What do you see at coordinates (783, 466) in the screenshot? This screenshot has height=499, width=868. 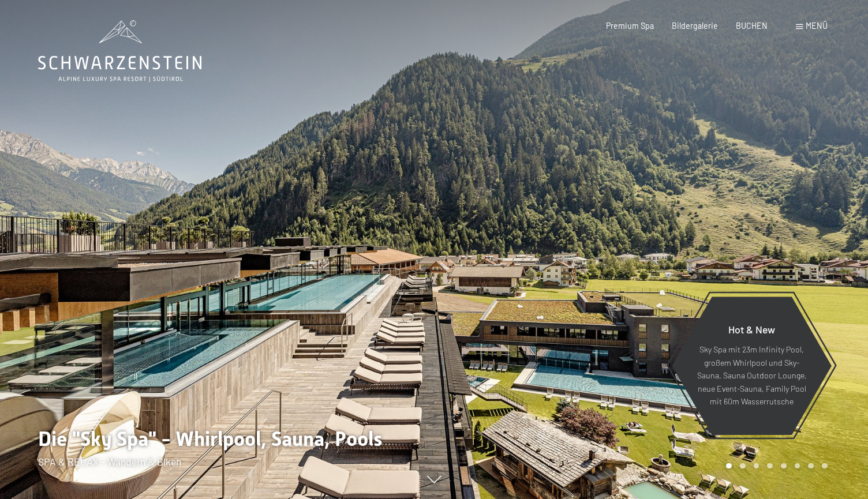 I see `div: Carousel Page 5` at bounding box center [783, 466].